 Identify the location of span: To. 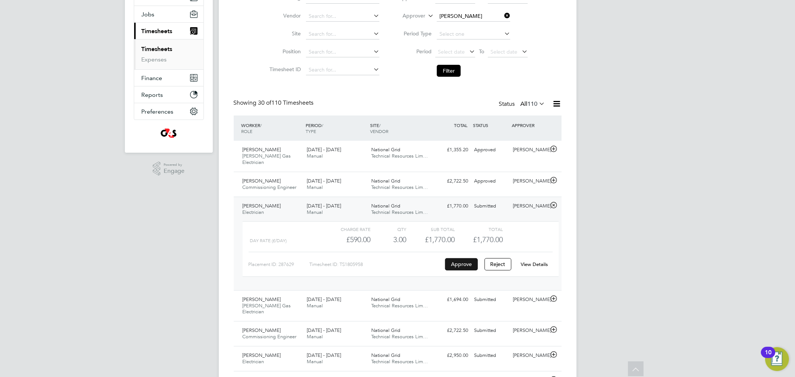
(482, 51).